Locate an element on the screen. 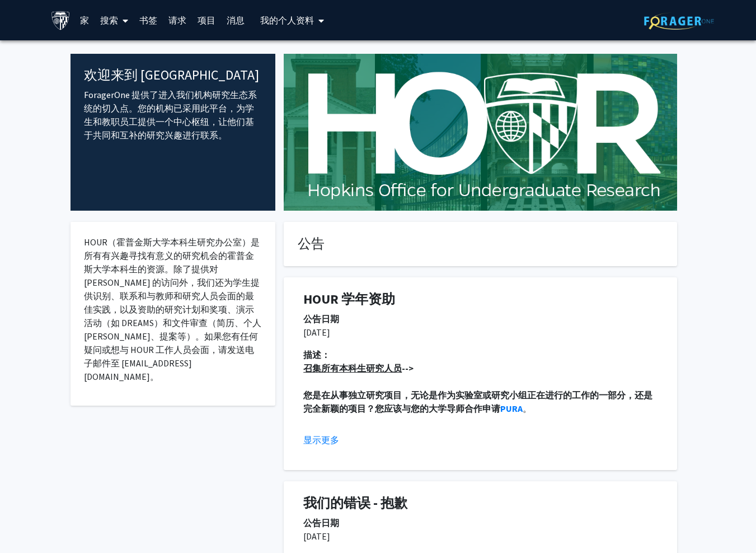  p: ForagerOne 提供了进入我们机构研究生态系统的切入点。您的机构已采用此平台，为学生和教职员工提供一个中心枢纽，让他们基于共同和互补的研究兴趣进行联系。 is located at coordinates (173, 115).